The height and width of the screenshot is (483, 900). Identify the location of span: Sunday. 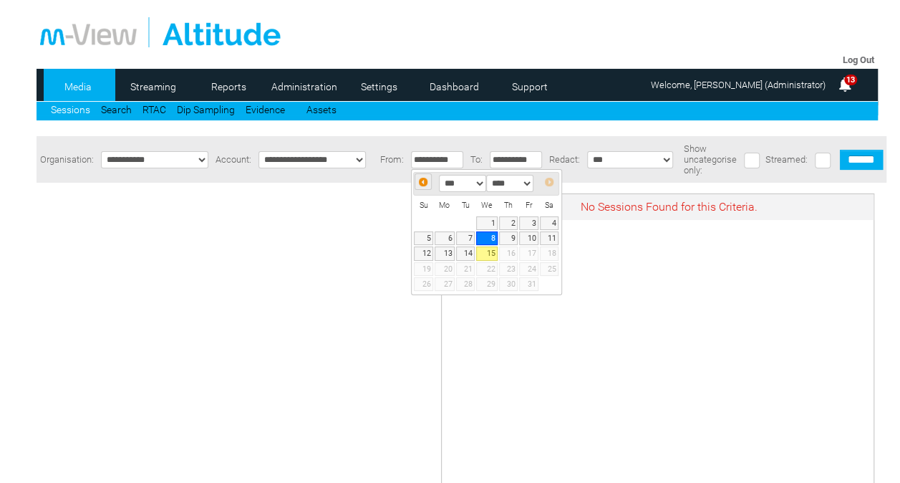
(424, 205).